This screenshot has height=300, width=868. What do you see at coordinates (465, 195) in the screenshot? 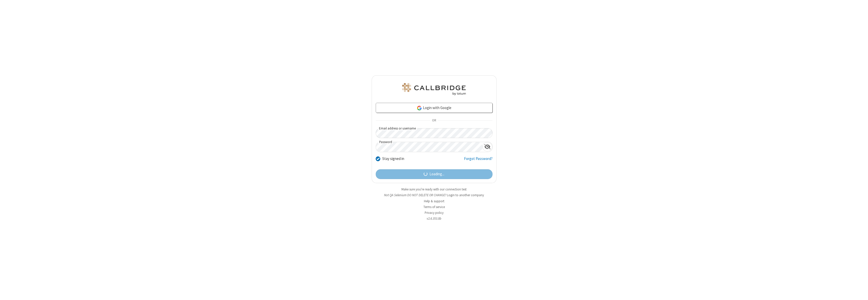
I see `button: Login to another company` at bounding box center [465, 195].